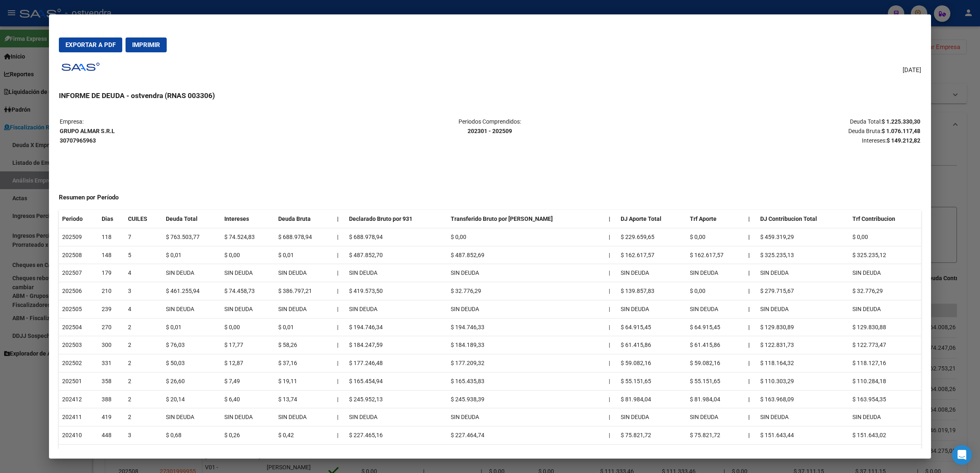  Describe the element at coordinates (396, 255) in the screenshot. I see `td: $ 487.852,70` at that location.